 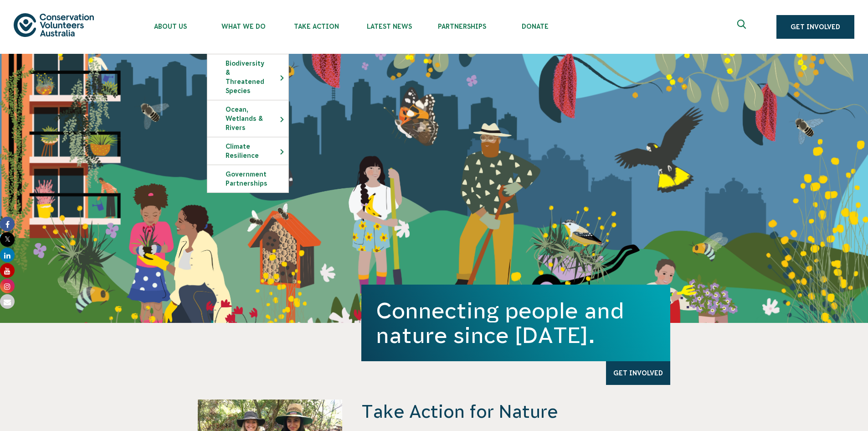 What do you see at coordinates (54, 25) in the screenshot?
I see `img: logo.svg` at bounding box center [54, 25].